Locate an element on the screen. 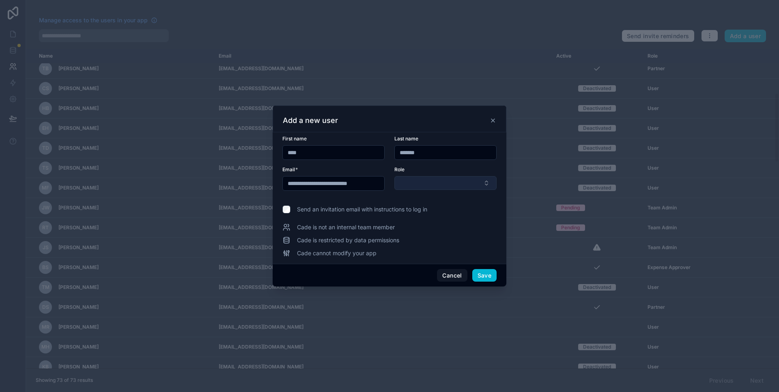 The height and width of the screenshot is (392, 779). span: Last name is located at coordinates (406, 138).